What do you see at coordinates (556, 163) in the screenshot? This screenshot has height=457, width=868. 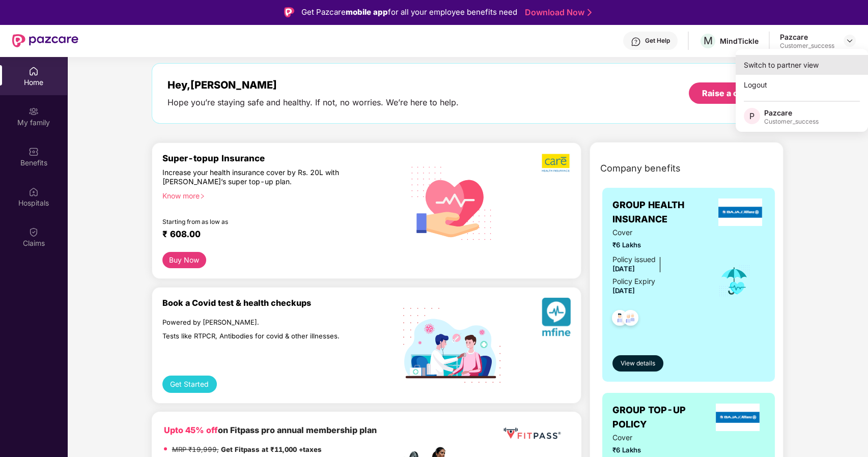 I see `img: b5dec4f62d2307b9de63beb79f102df3.png` at bounding box center [556, 163].